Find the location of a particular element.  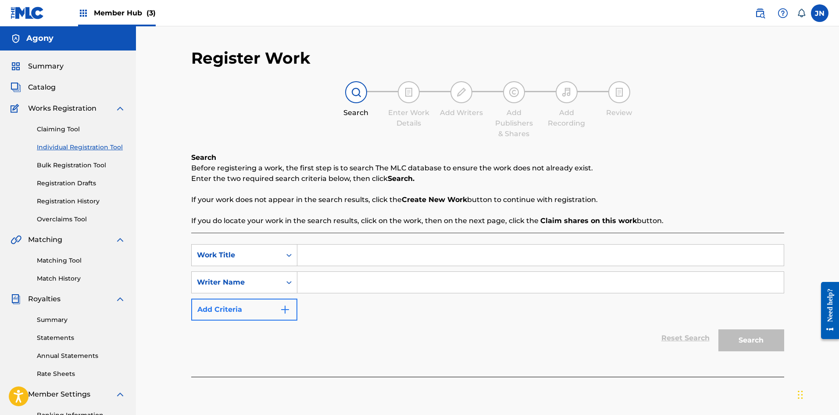

img: step indicator icon for Add Recording is located at coordinates (567, 92).